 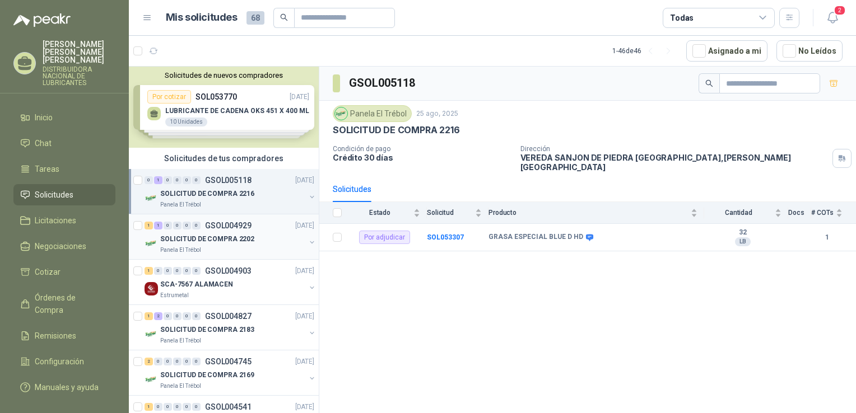 I want to click on div: Por adjudicar, so click(x=384, y=237).